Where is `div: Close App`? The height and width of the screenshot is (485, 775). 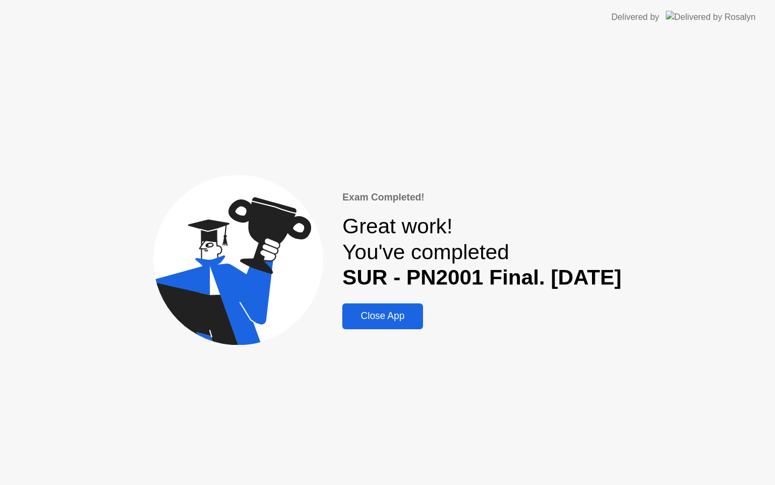
div: Close App is located at coordinates (382, 316).